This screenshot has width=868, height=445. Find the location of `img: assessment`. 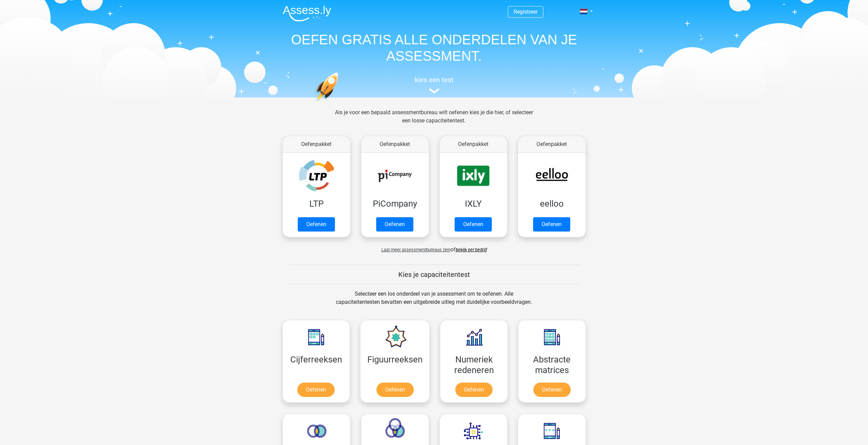

img: assessment is located at coordinates (434, 91).